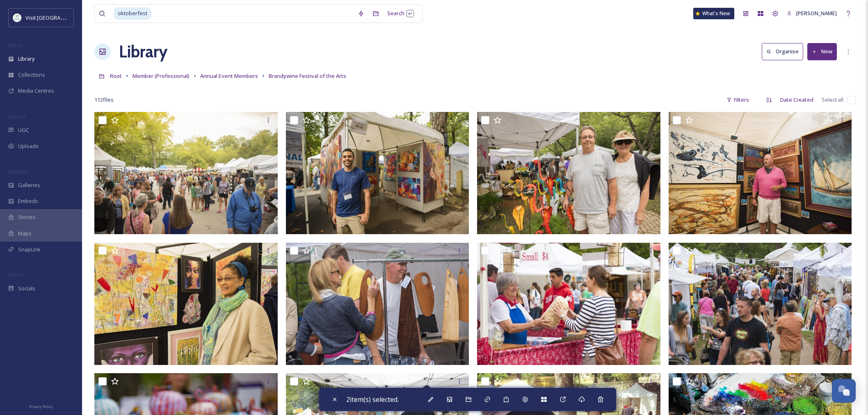 The width and height of the screenshot is (868, 415). What do you see at coordinates (25, 233) in the screenshot?
I see `span: Maps` at bounding box center [25, 233].